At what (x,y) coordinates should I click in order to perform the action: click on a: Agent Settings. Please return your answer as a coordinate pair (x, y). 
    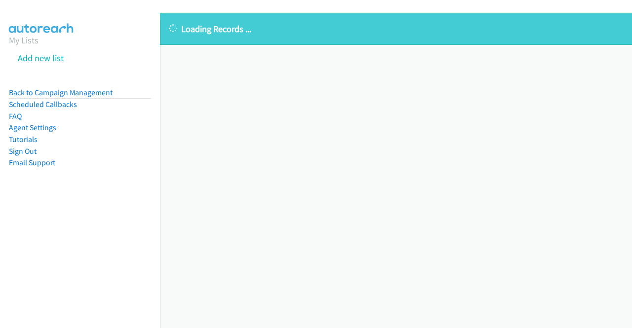
    Looking at the image, I should click on (33, 127).